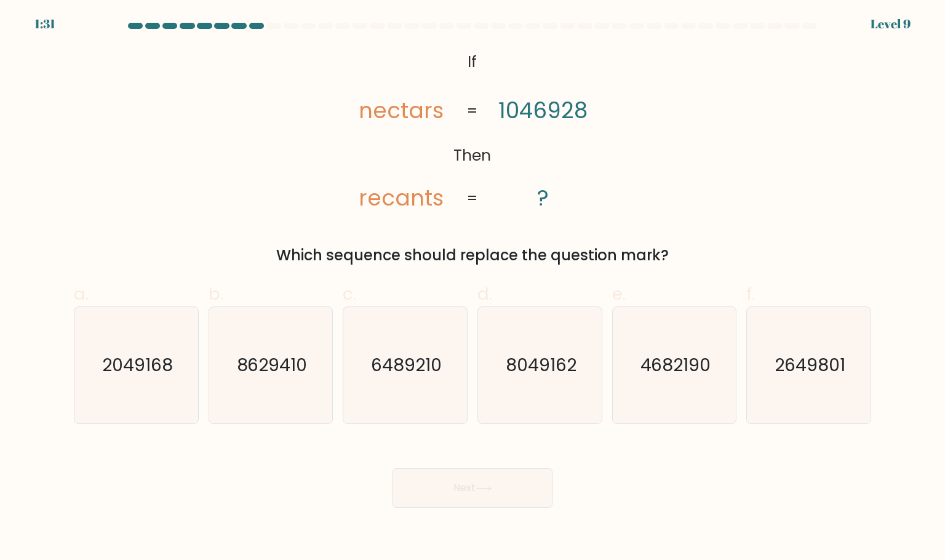 Image resolution: width=945 pixels, height=560 pixels. Describe the element at coordinates (750, 293) in the screenshot. I see `span: f.` at that location.